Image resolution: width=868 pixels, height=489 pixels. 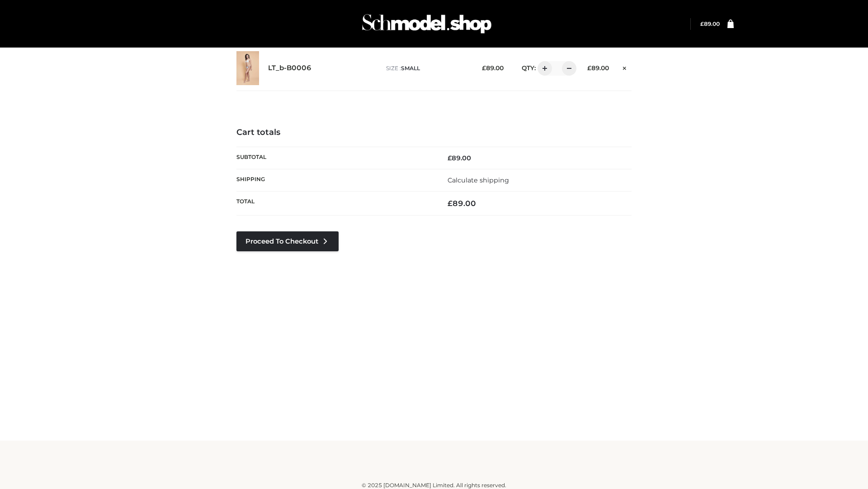 What do you see at coordinates (335, 158) in the screenshot?
I see `th: Subtotal` at bounding box center [335, 158].